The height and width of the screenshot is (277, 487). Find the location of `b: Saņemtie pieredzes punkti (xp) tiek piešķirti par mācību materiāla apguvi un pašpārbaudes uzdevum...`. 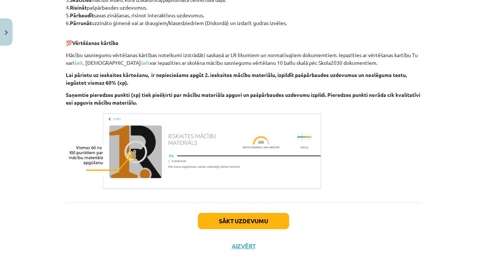

b: Saņemtie pieredzes punkti (xp) tiek piešķirti par mācību materiāla apguvi un pašpārbaudes uzdevum... is located at coordinates (243, 98).